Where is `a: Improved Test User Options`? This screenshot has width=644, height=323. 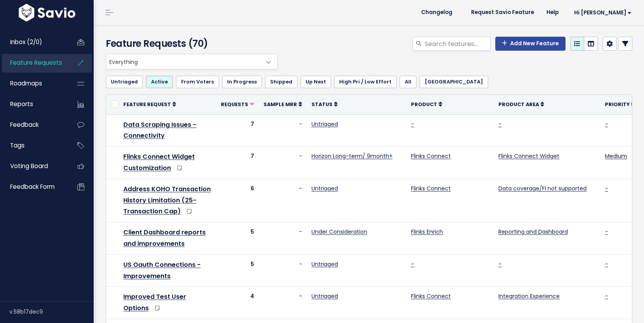
a: Improved Test User Options is located at coordinates (155, 302).